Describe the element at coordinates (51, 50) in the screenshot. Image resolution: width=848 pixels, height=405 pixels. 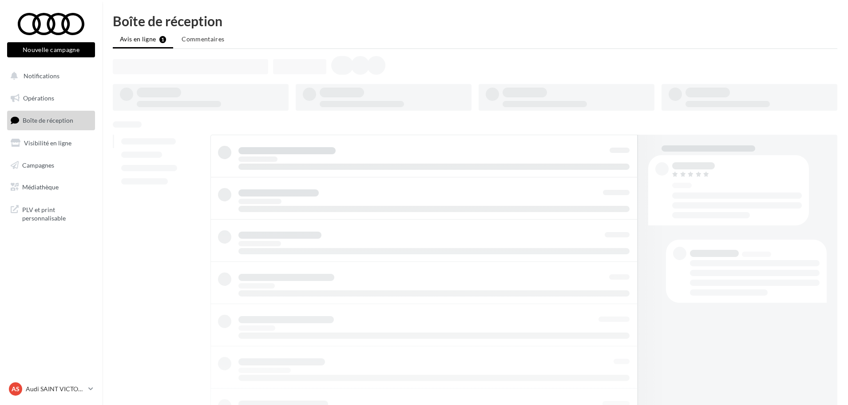
I see `button: Nouvelle campagne` at that location.